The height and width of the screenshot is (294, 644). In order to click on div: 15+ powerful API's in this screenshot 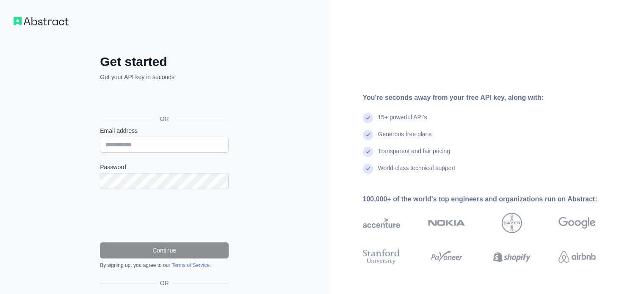, I will do `click(403, 122)`.